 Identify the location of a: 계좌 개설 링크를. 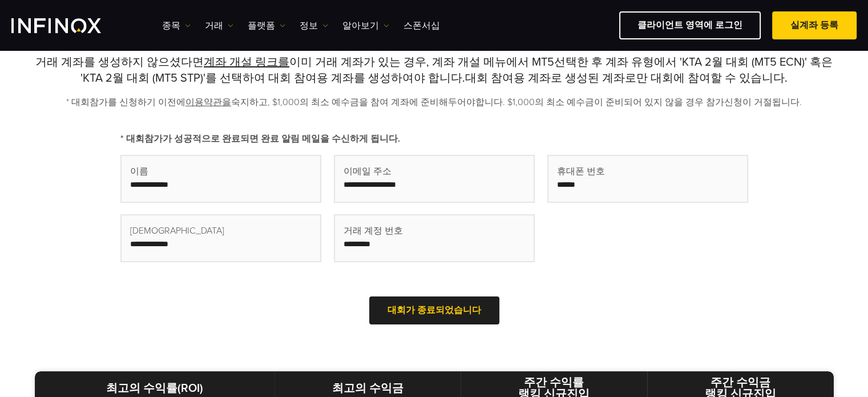
(246, 62).